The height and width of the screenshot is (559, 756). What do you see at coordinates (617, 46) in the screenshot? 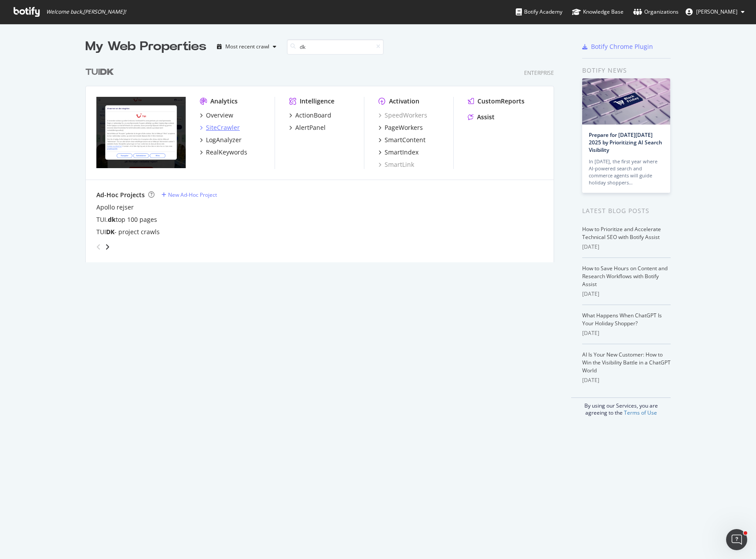
I see `a: Botify Chrome Plugin` at bounding box center [617, 46].